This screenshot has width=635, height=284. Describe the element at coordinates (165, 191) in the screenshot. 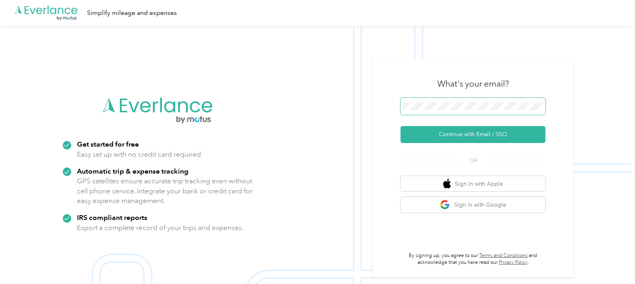

I see `p: GPS satellites ensure accurate trip tracking even without cell phone service. Integrate your bank...` at that location.